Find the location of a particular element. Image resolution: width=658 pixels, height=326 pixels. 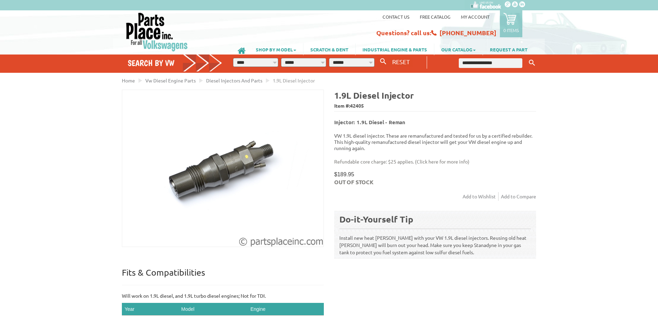

a: SCRATCH & DENT is located at coordinates (329, 49).